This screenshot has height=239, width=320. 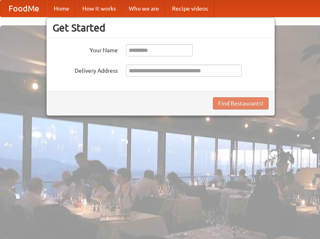 I want to click on a: How it works, so click(x=99, y=9).